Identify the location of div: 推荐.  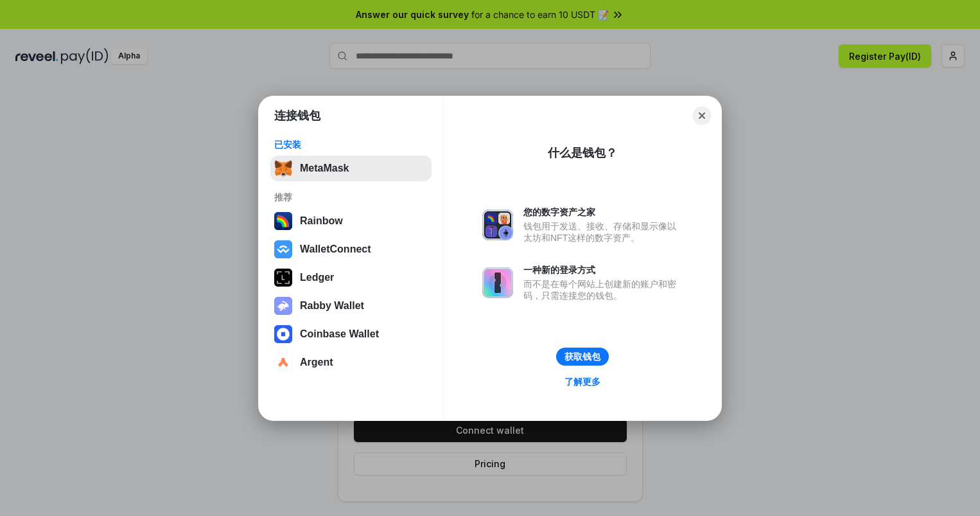
(350, 197).